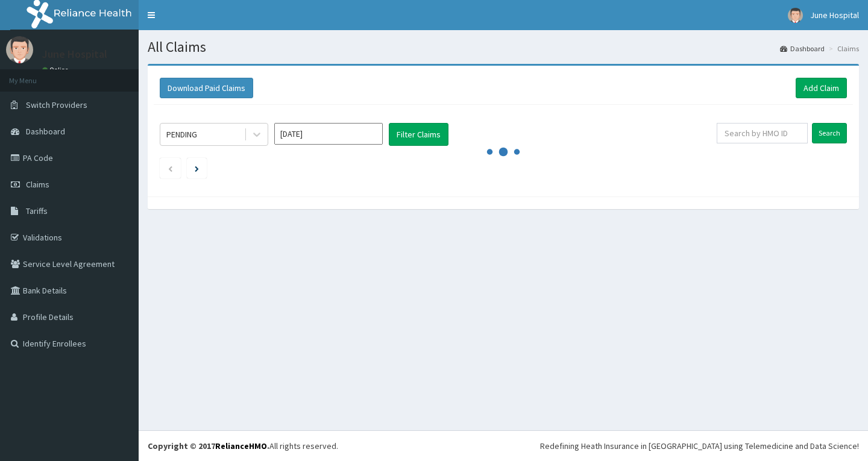 Image resolution: width=868 pixels, height=461 pixels. I want to click on strong: Copyright © 2017 ., so click(208, 446).